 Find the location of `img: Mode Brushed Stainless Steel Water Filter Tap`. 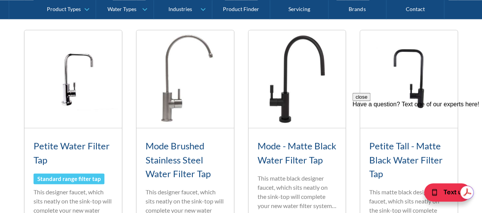

img: Mode Brushed Stainless Steel Water Filter Tap is located at coordinates (185, 79).